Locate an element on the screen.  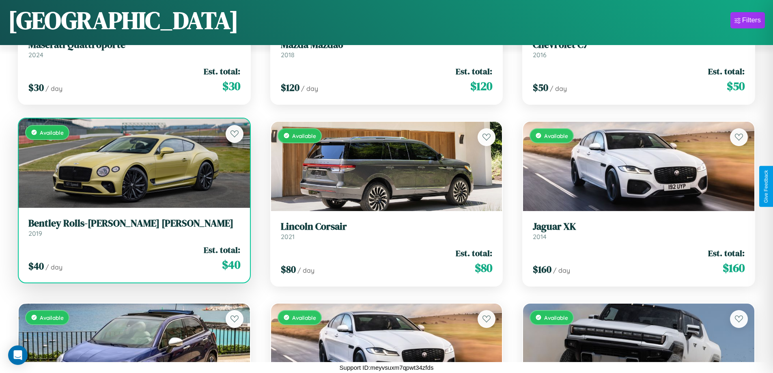
h3: Maserati Quattroporte is located at coordinates (134, 45).